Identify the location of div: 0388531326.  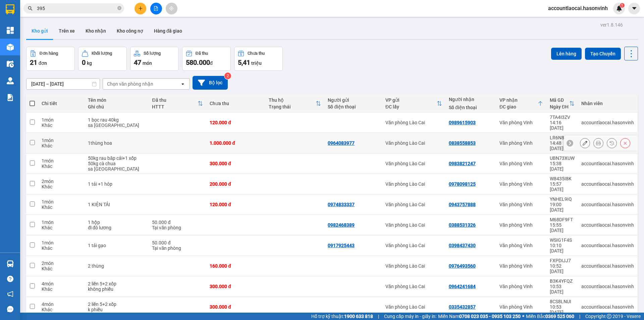
(462, 225).